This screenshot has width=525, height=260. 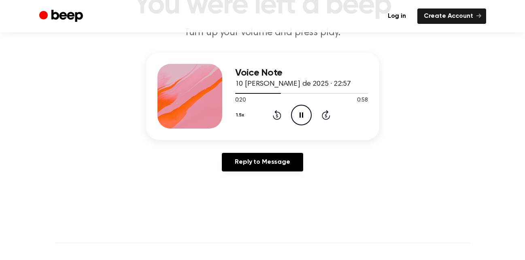 What do you see at coordinates (240, 100) in the screenshot?
I see `span: 0:20` at bounding box center [240, 100].